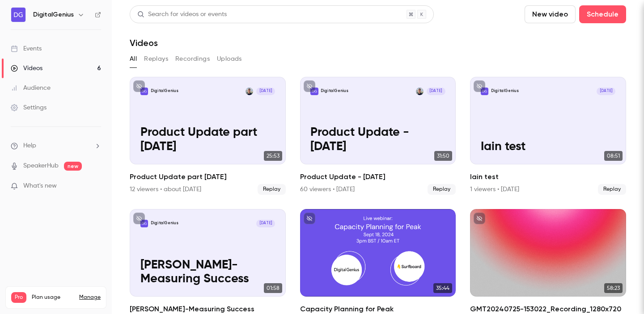 This screenshot has width=644, height=314. Describe the element at coordinates (273, 288) in the screenshot. I see `span: 01:58` at that location.